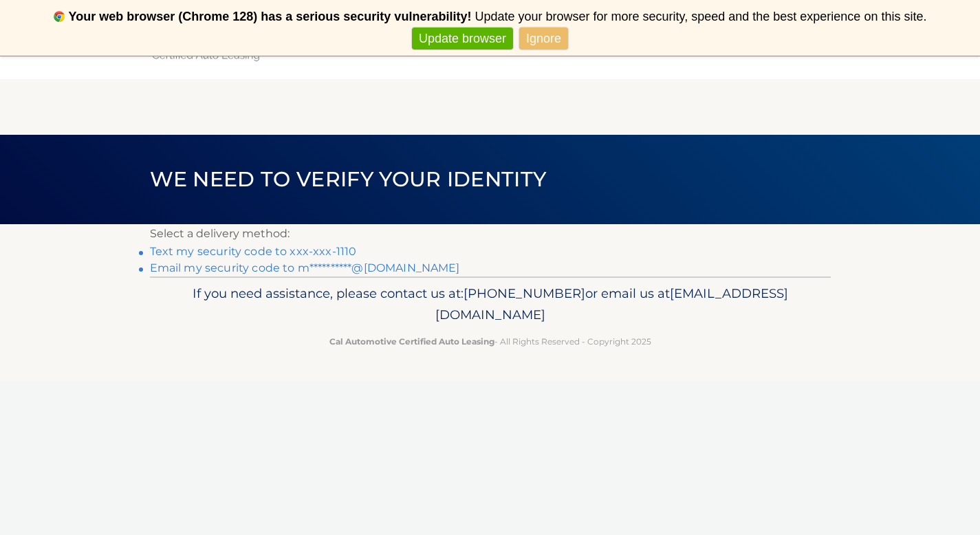 Image resolution: width=980 pixels, height=535 pixels. Describe the element at coordinates (462, 39) in the screenshot. I see `a: Update browser` at that location.